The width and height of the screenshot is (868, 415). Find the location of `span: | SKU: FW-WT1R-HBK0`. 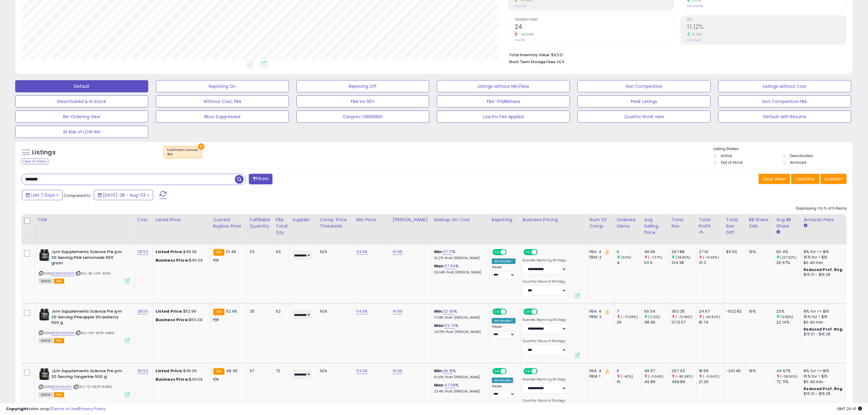

span: | SKU: FW-WT1R-HBK0 is located at coordinates (95, 333).